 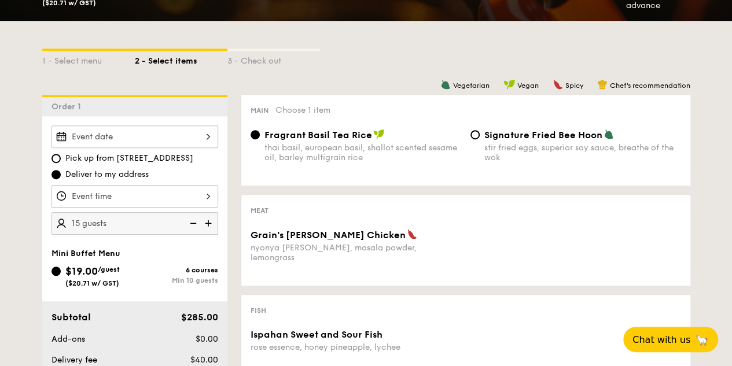 I want to click on span: Chat with us, so click(x=662, y=340).